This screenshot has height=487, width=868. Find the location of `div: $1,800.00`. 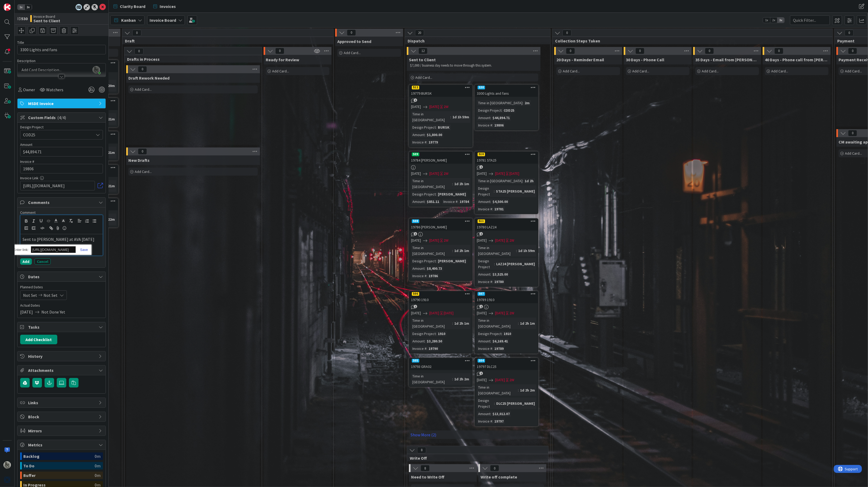

div: $1,800.00 is located at coordinates (435, 135).